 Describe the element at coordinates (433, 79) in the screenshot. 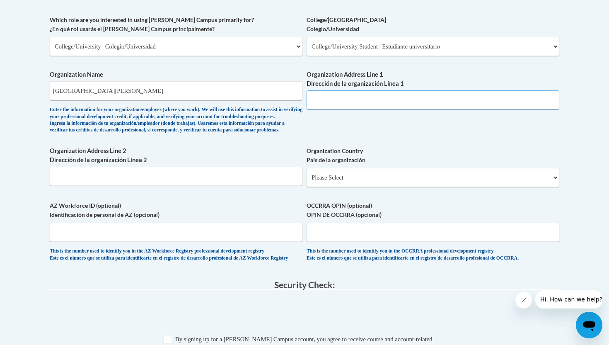

I see `label: Organization Address Line 1 Dirección de la organización Línea 1` at that location.